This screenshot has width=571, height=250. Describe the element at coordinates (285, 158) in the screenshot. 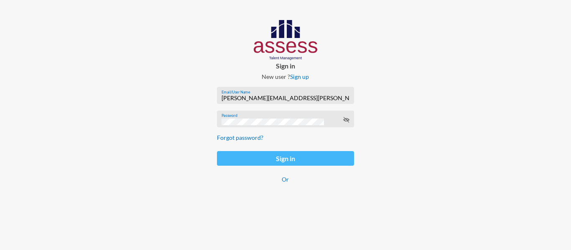

I see `button: Sign in` at that location.